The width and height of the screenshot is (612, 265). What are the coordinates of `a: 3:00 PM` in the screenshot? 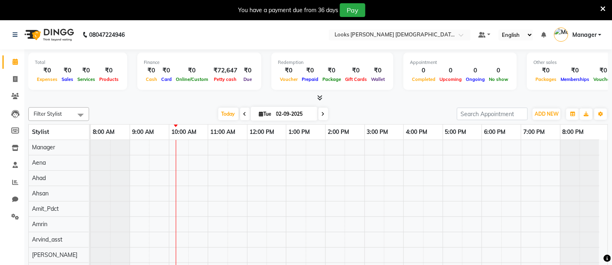 It's located at (378, 132).